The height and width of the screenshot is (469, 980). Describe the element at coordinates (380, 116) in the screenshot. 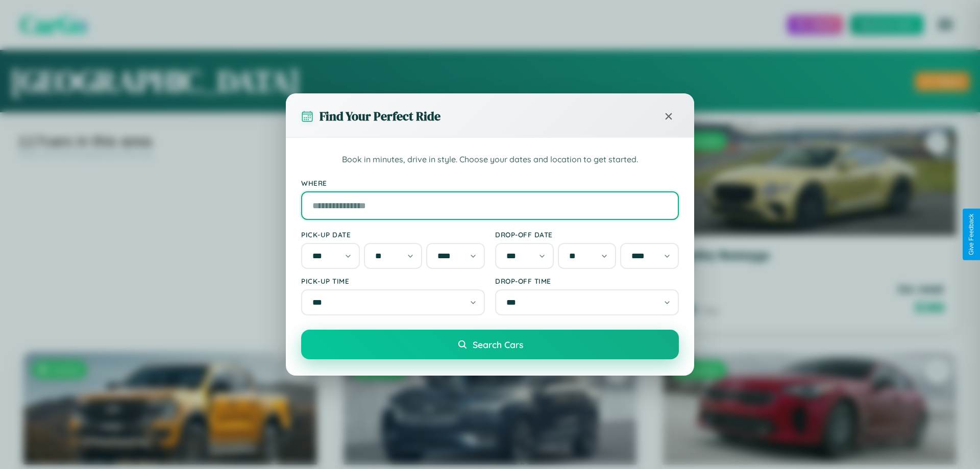

I see `h3: Find Your Perfect Ride` at that location.